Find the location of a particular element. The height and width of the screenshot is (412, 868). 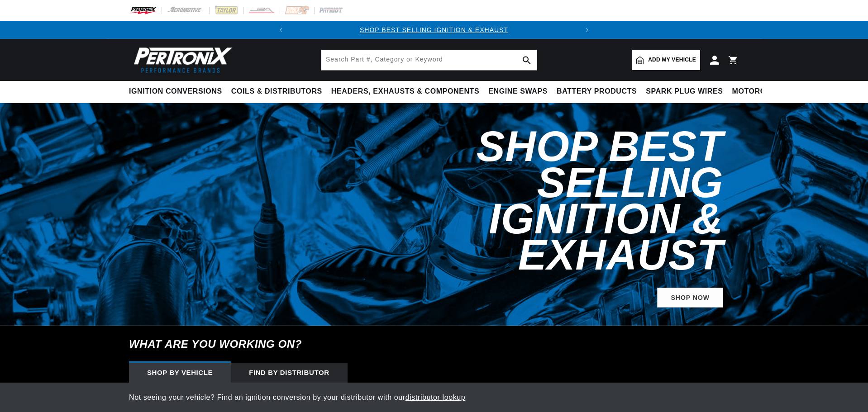

div: Announcement is located at coordinates (434, 29).